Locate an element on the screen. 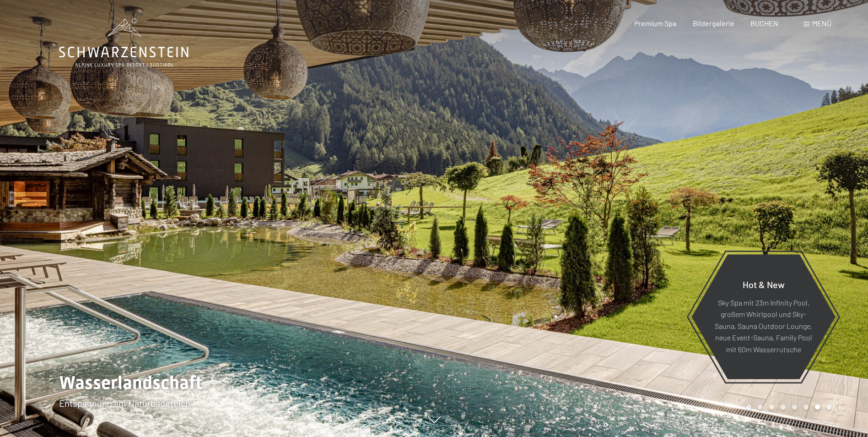 This screenshot has height=437, width=868. div: Carousel Page 2 is located at coordinates (760, 407).